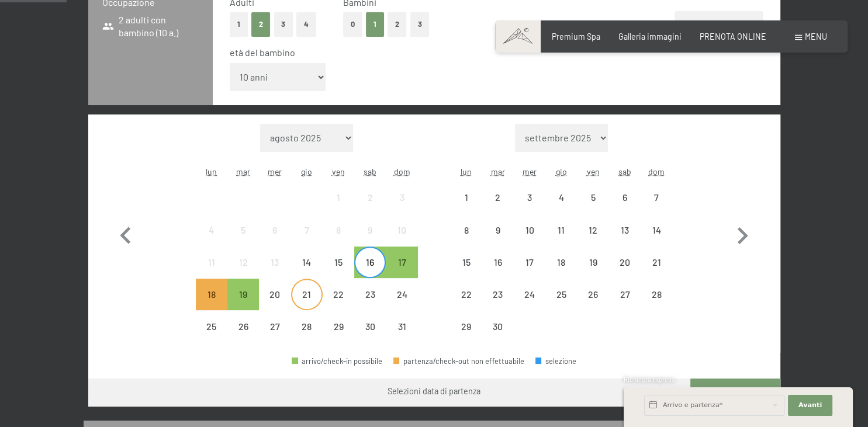  Describe the element at coordinates (656, 240) in the screenshot. I see `div: 14` at that location.